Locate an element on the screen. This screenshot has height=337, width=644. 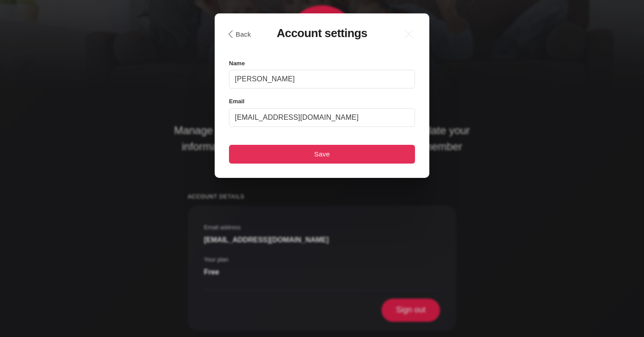
button: Save is located at coordinates (322, 154).